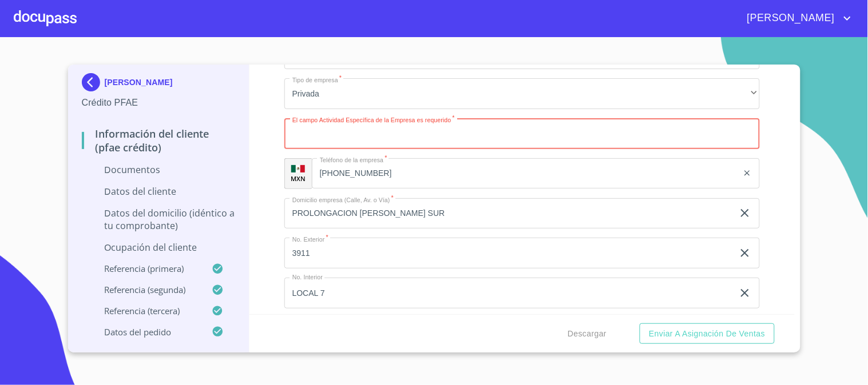  I want to click on p: Datos del domicilio (idéntico a tu comprobante), so click(159, 220).